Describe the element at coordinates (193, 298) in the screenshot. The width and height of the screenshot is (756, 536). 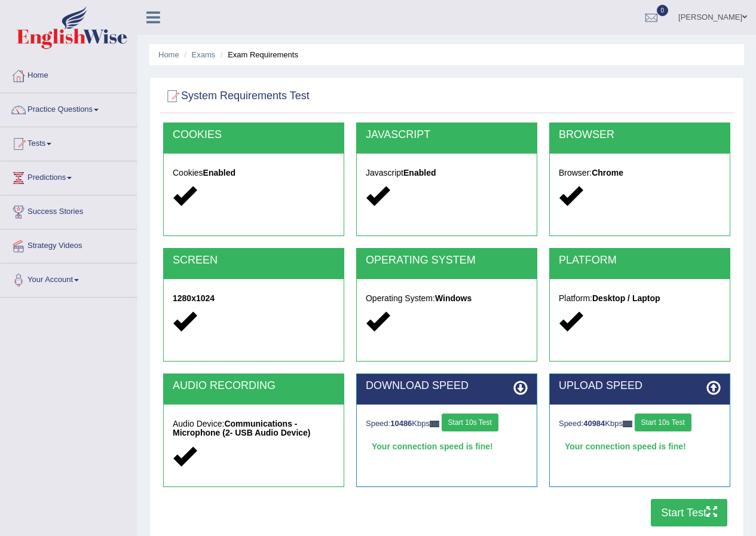
I see `strong: 1280x1024` at that location.